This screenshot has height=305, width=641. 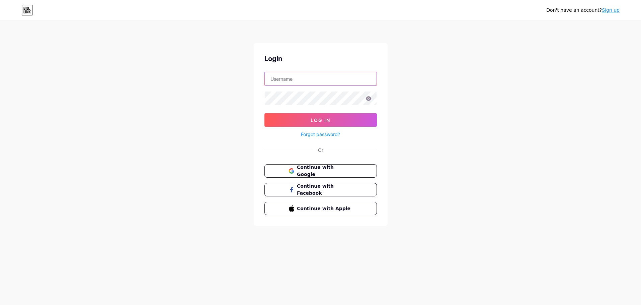 I want to click on a: Continue with Google, so click(x=321, y=171).